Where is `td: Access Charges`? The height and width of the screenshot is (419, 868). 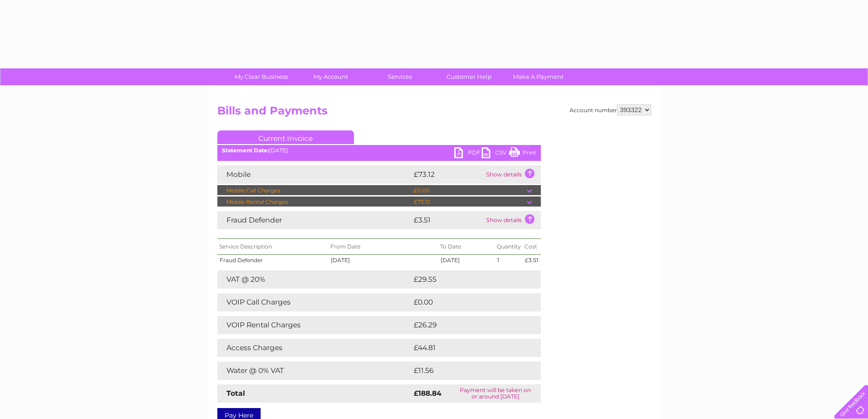 td: Access Charges is located at coordinates (315, 348).